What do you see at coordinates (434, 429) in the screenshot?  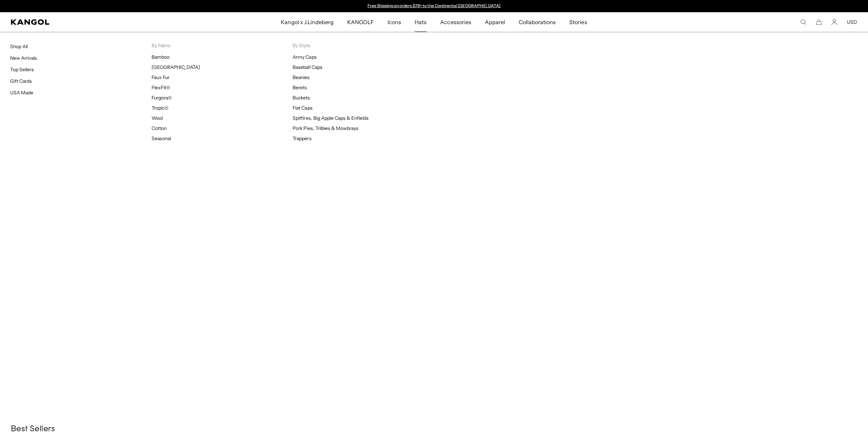 I see `h3: Best Sellers` at bounding box center [434, 429].